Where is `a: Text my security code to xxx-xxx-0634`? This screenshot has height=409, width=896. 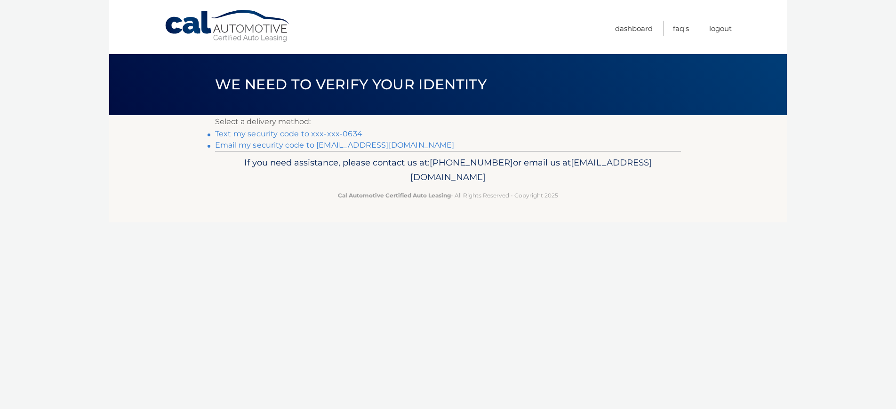 a: Text my security code to xxx-xxx-0634 is located at coordinates (288, 134).